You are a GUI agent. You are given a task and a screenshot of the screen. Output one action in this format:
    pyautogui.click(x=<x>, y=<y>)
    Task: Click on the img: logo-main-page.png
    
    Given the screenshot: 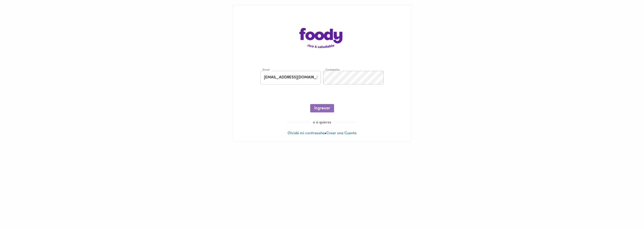 What is the action you would take?
    pyautogui.click(x=322, y=38)
    